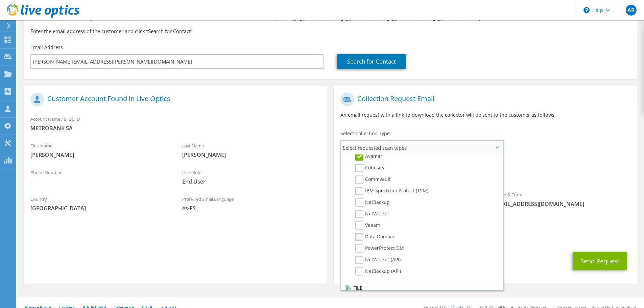  I want to click on span: End User, so click(251, 182).